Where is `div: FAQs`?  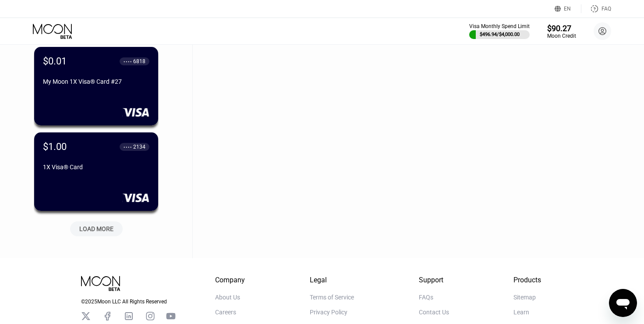 div: FAQs is located at coordinates (426, 297).